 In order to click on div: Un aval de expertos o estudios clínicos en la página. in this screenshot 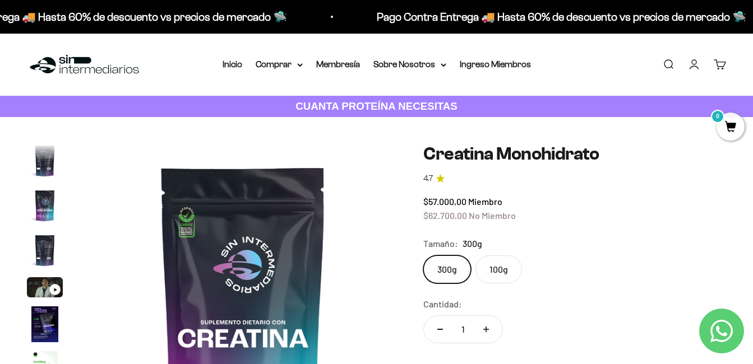, I will do `click(123, 68)`.